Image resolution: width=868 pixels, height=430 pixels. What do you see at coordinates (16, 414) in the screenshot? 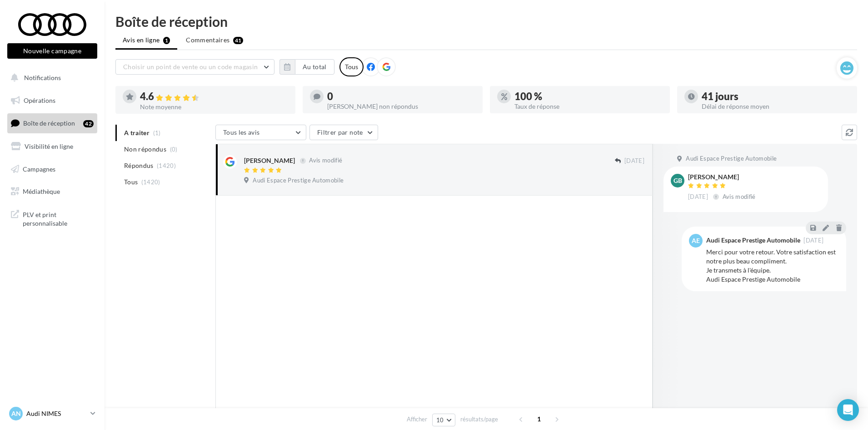
I see `span: AN` at bounding box center [16, 414].